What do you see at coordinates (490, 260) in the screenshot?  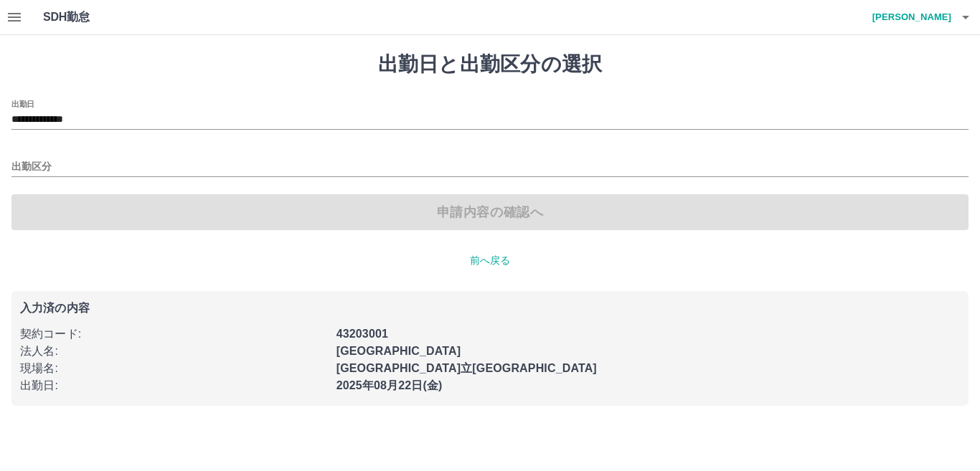 I see `p: 前へ戻る` at bounding box center [490, 260].